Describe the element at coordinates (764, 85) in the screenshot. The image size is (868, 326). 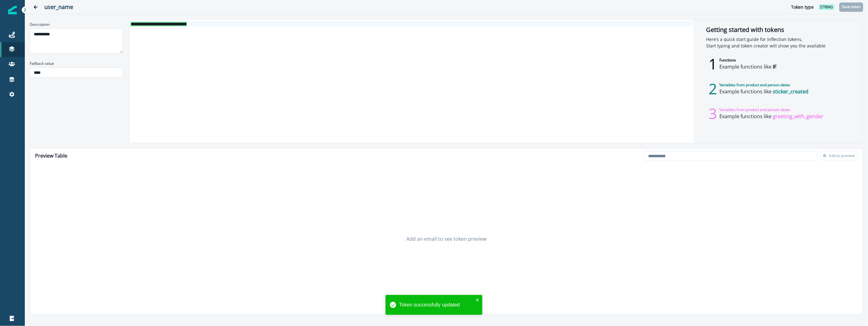
I see `p: Variables from product and person dates` at that location.